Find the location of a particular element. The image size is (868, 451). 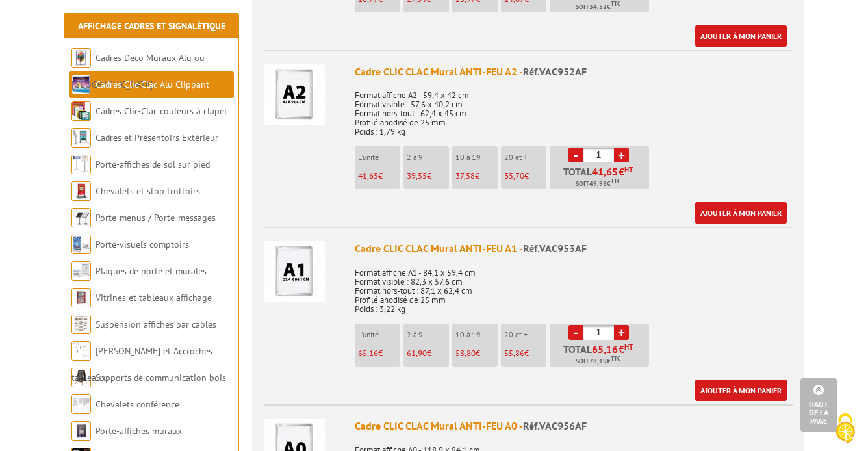

span: 49,98 is located at coordinates (598, 184).